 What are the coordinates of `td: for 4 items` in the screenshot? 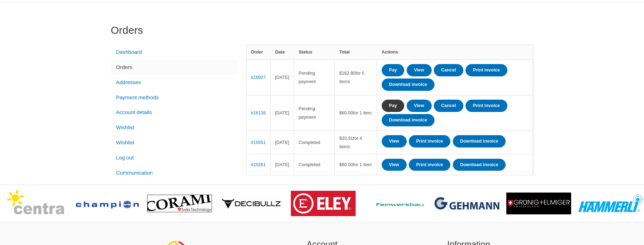 It's located at (356, 142).